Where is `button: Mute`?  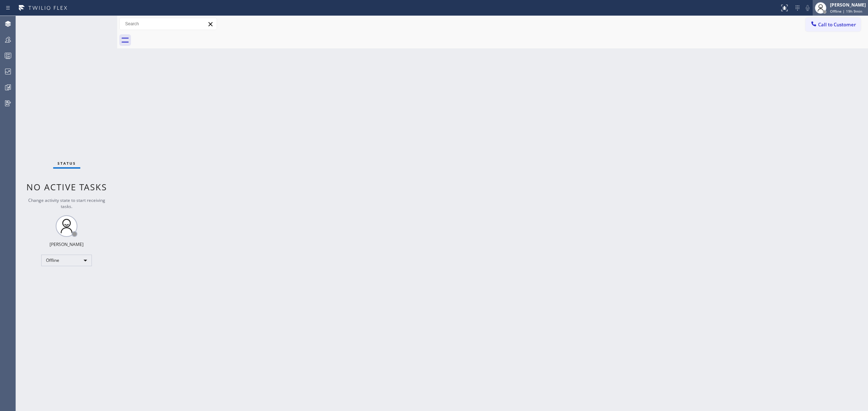
button: Mute is located at coordinates (807, 8).